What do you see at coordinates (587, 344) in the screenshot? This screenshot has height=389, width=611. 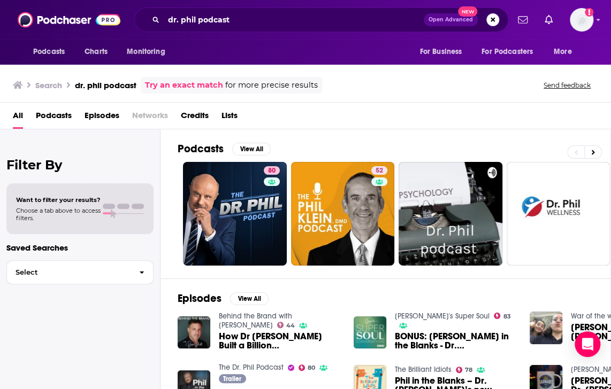 I see `div: Open Intercom Messenger` at bounding box center [587, 344].